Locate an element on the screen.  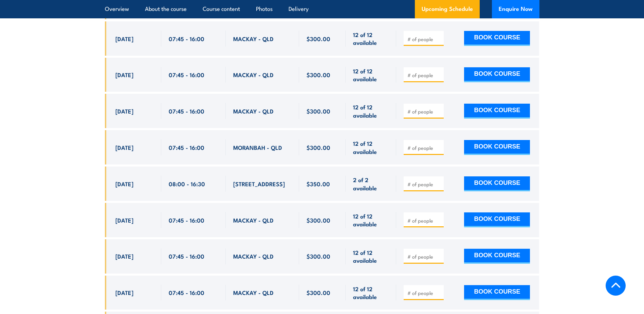
span: 08:00 - 16:30 is located at coordinates (187, 183).